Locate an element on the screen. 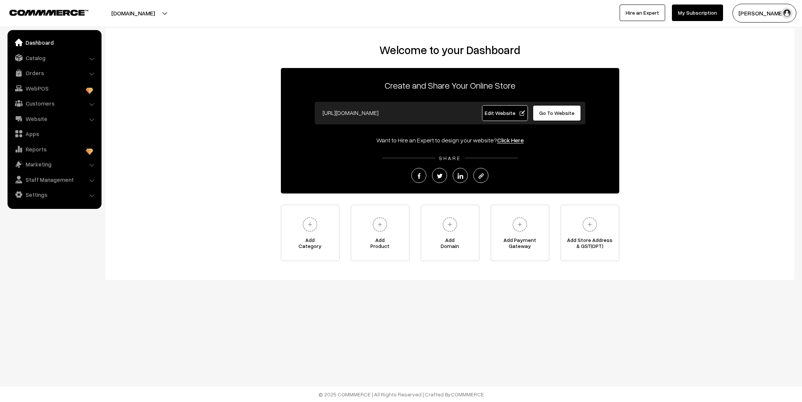 This screenshot has width=802, height=402. span: Add Product is located at coordinates (380, 245).